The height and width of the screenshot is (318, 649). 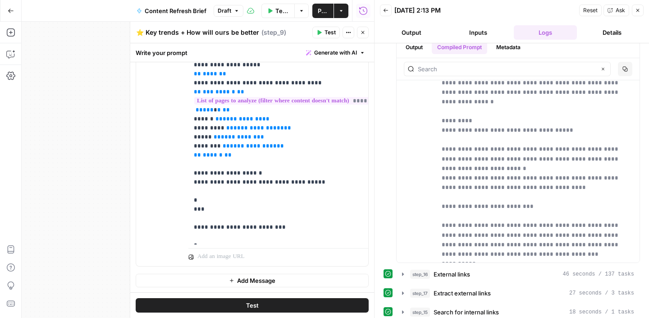 What do you see at coordinates (228, 11) in the screenshot?
I see `button: Draft` at bounding box center [228, 11].